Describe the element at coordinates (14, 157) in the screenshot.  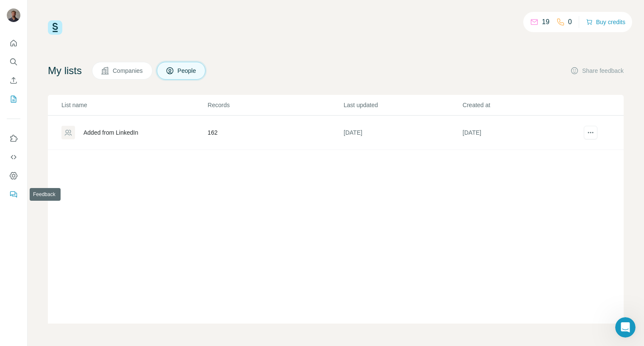
I see `button: Use Surfe API` at that location.